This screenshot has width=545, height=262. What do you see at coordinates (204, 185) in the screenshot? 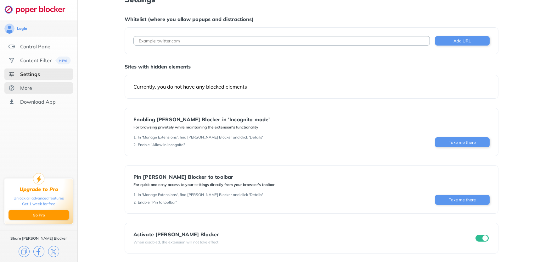
I see `div: For quick and easy access to your settings directly from your browser's toolbar` at bounding box center [204, 185].